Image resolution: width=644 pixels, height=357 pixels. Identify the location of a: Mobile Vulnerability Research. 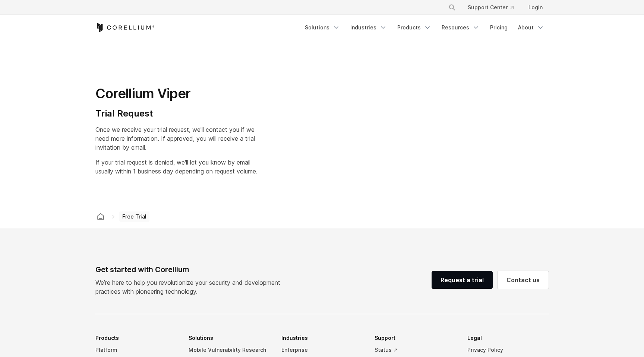
(229, 350).